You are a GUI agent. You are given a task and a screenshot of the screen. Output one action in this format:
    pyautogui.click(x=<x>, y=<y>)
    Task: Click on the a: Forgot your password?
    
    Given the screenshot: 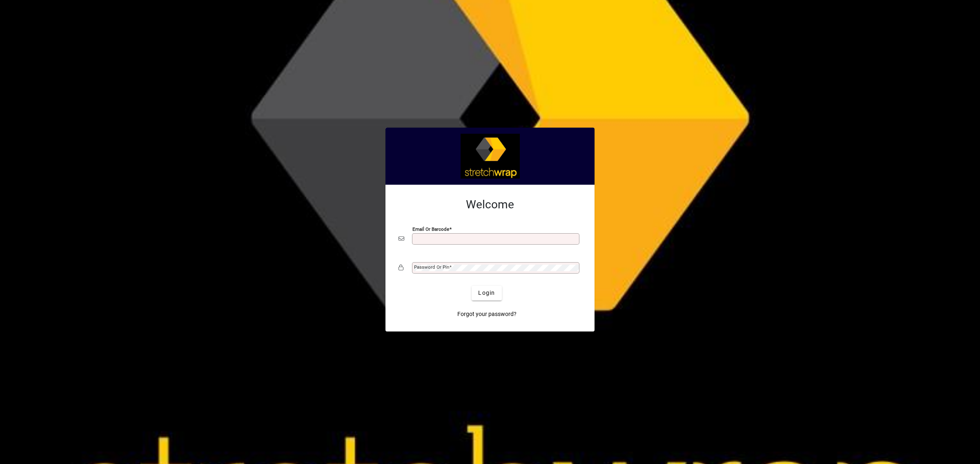 What is the action you would take?
    pyautogui.click(x=487, y=315)
    